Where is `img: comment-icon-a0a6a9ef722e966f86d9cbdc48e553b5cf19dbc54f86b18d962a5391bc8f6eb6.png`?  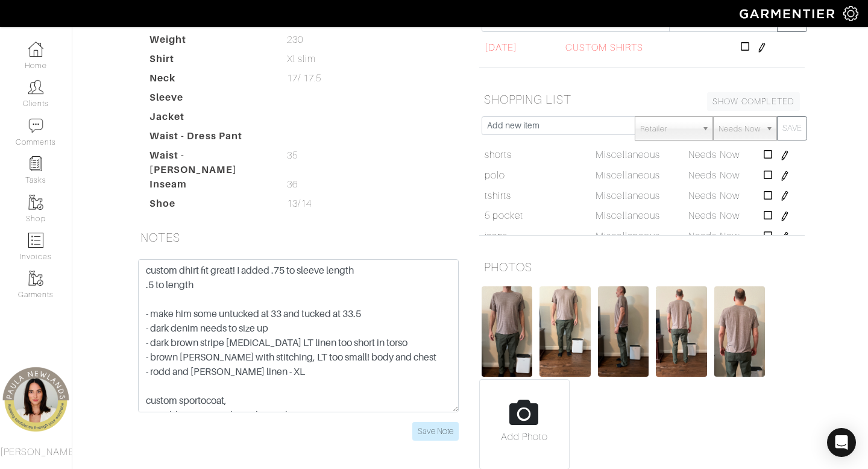 img: comment-icon-a0a6a9ef722e966f86d9cbdc48e553b5cf19dbc54f86b18d962a5391bc8f6eb6.png is located at coordinates (36, 126).